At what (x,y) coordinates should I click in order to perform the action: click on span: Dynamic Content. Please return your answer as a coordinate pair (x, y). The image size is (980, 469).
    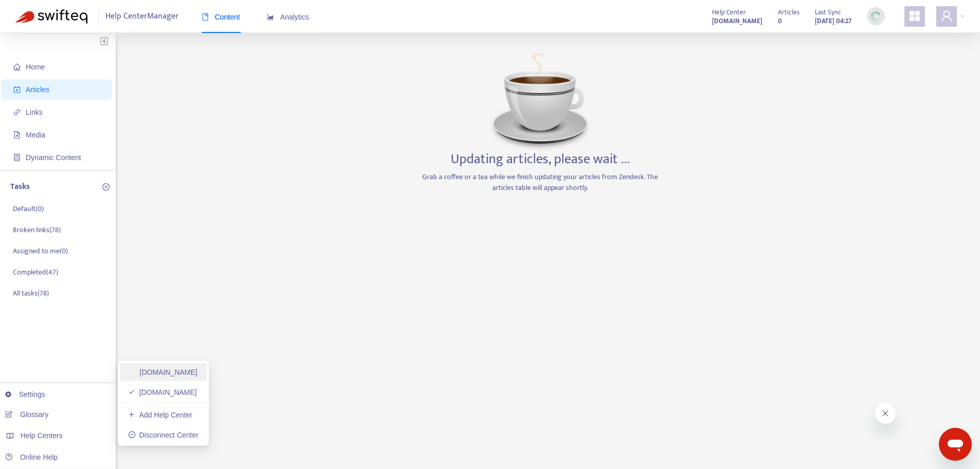
    Looking at the image, I should click on (53, 158).